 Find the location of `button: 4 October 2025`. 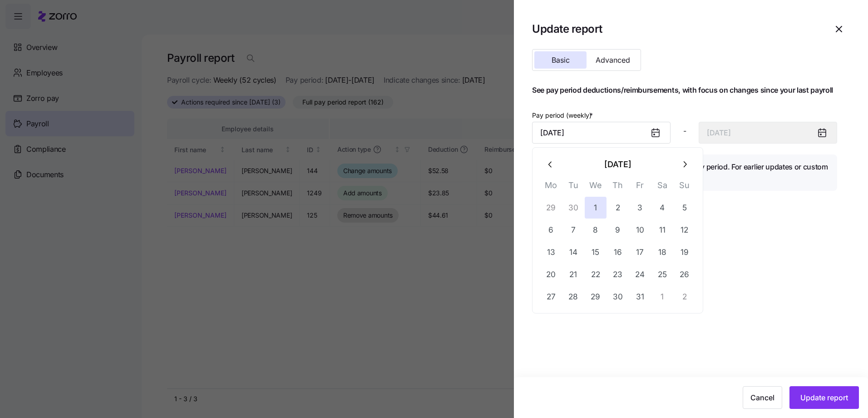

button: 4 October 2025 is located at coordinates (663, 207).